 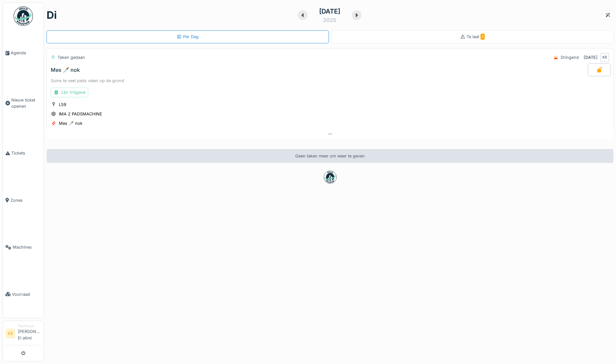 What do you see at coordinates (70, 92) in the screenshot?
I see `div: Lijn Vrijgave` at bounding box center [70, 92].